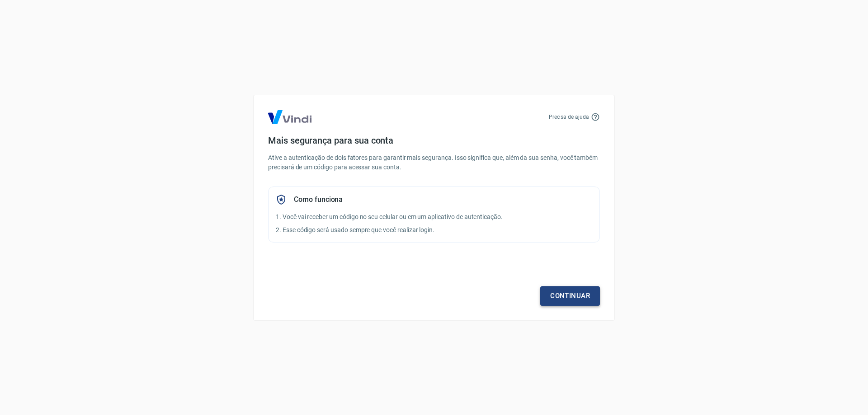  What do you see at coordinates (434, 217) in the screenshot?
I see `p: 1. Você vai receber um código no seu celular ou em um aplicativo de autenticação.` at bounding box center [434, 217].